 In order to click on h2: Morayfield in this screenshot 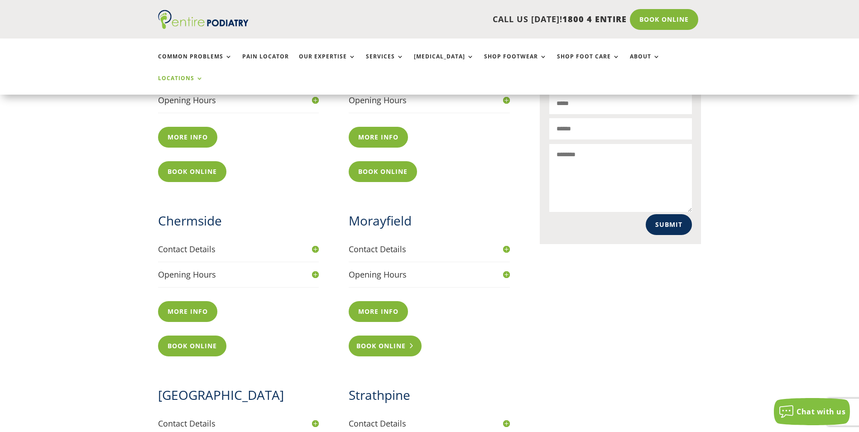, I will do `click(429, 223)`.